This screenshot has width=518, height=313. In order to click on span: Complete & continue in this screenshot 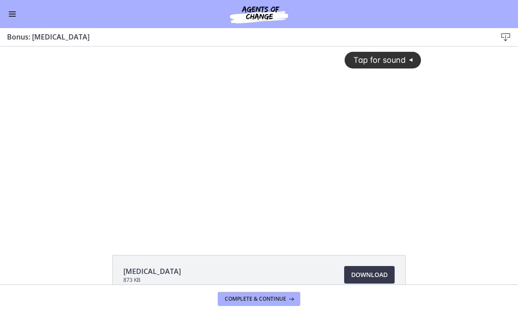, I will do `click(256, 299)`.